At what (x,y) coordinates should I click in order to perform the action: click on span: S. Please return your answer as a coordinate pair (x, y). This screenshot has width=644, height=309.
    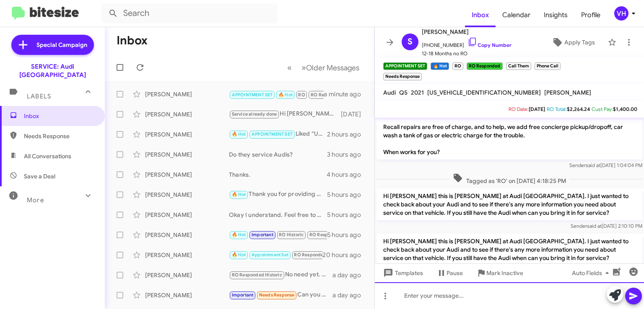
    Looking at the image, I should click on (410, 42).